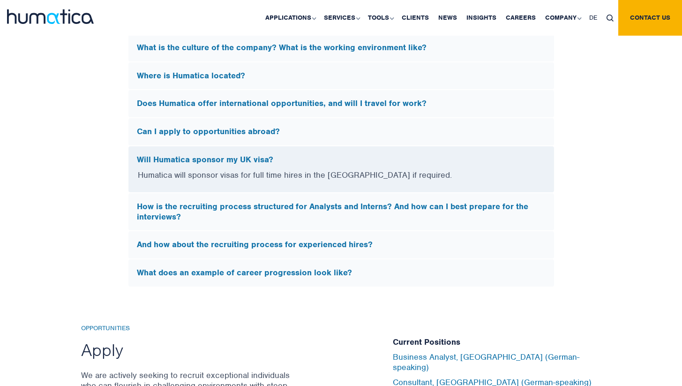 The width and height of the screenshot is (682, 386). I want to click on h5: How is the recruiting process structured for Analysts and Interns? And how can I best prepare for..., so click(341, 211).